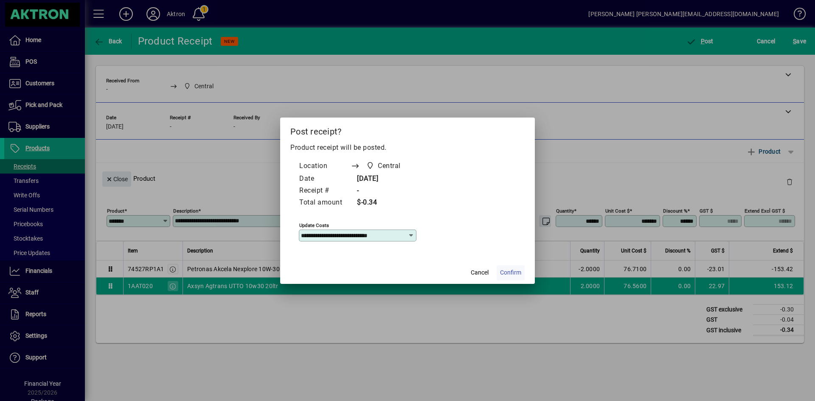  What do you see at coordinates (325, 166) in the screenshot?
I see `td: Location` at bounding box center [325, 166].